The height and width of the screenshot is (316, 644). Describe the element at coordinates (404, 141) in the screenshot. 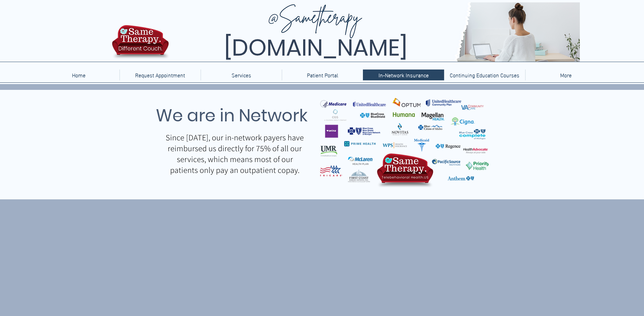

I see `img: TelebehavioralHealth.US In-Network Insurances` at that location.